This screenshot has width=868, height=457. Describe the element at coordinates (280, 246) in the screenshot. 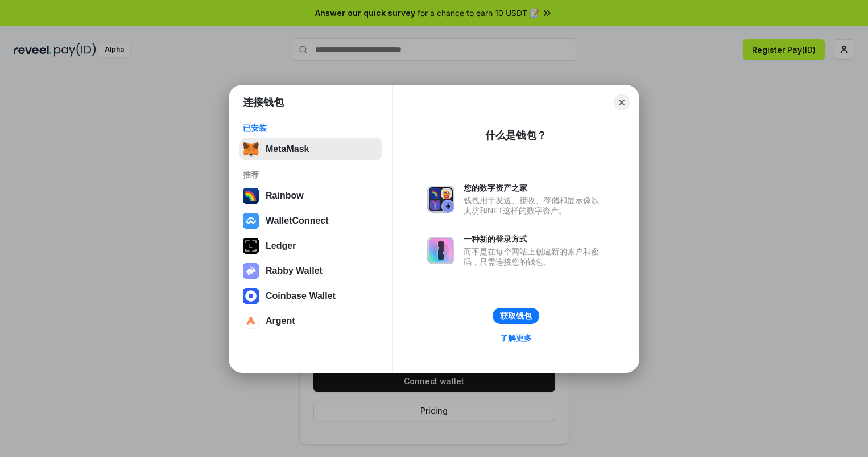

I see `div: Ledger` at that location.